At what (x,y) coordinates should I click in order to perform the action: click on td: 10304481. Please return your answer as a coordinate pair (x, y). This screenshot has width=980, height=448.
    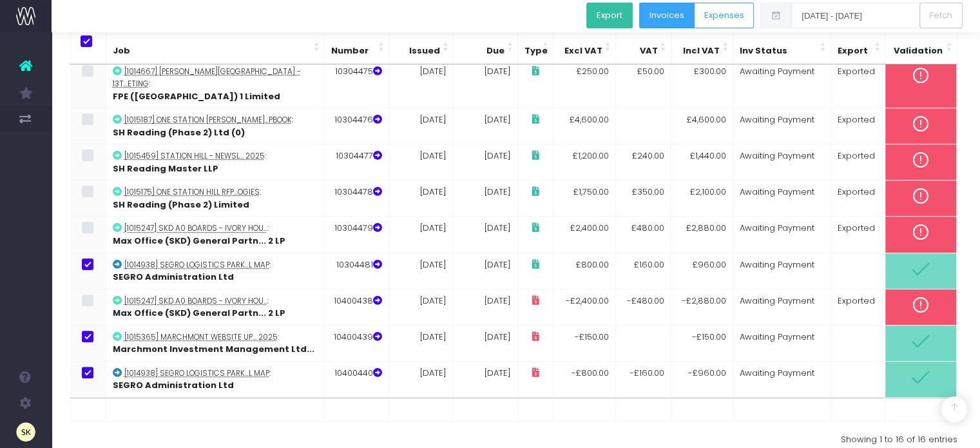
    Looking at the image, I should click on (357, 271).